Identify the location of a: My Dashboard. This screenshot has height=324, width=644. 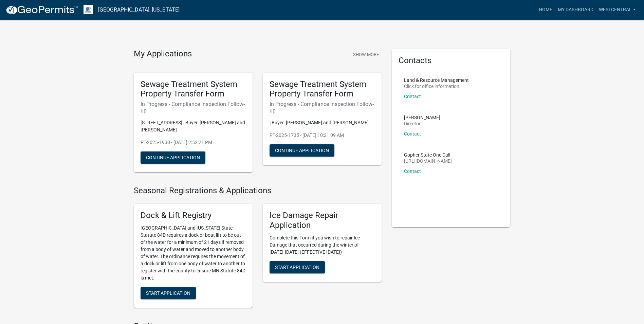
(575, 10).